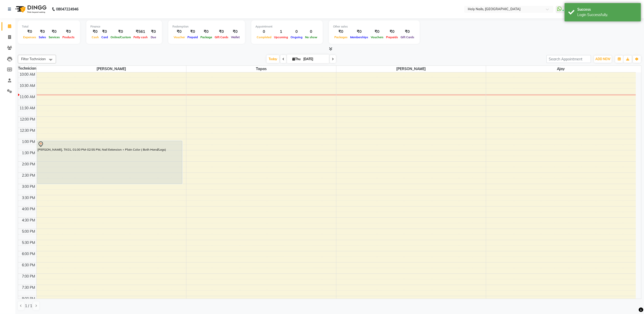  What do you see at coordinates (273, 59) in the screenshot?
I see `span: Today` at bounding box center [273, 59].